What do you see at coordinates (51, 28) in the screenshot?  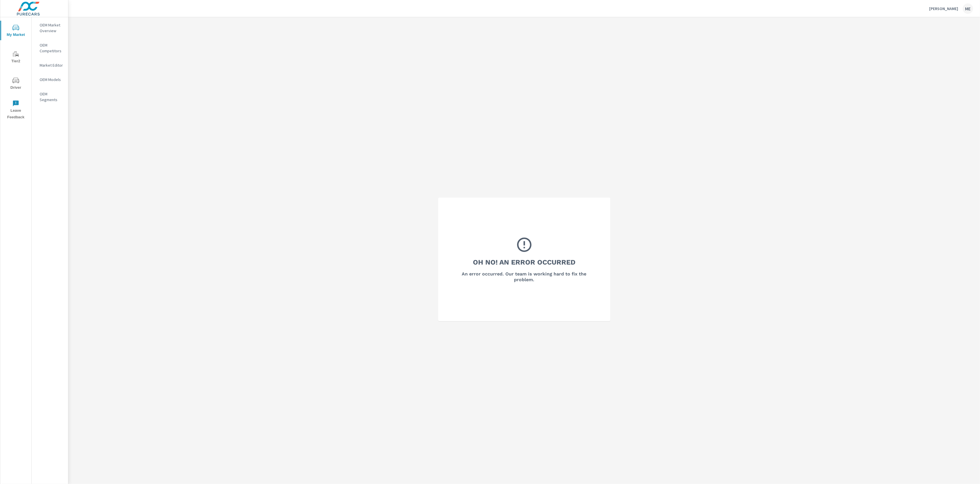 I see `p: OEM Market Overview` at bounding box center [51, 28].